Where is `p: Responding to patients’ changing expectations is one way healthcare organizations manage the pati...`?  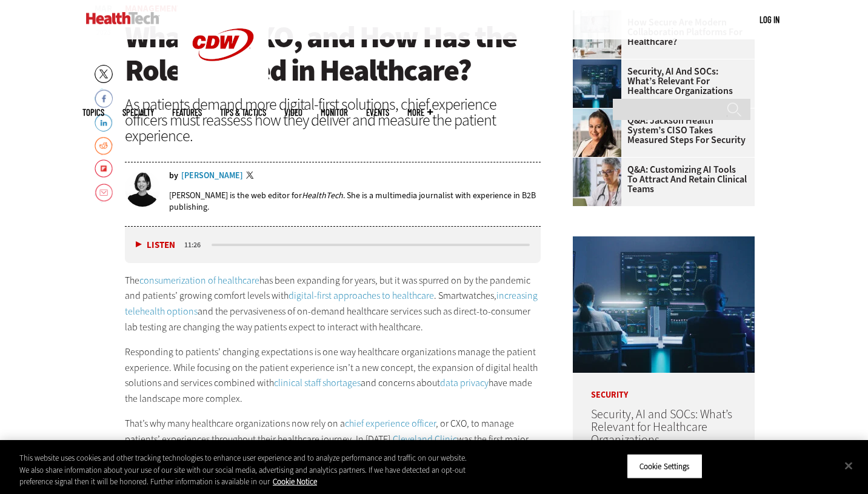 p: Responding to patients’ changing expectations is one way healthcare organizations manage the pati... is located at coordinates (333, 375).